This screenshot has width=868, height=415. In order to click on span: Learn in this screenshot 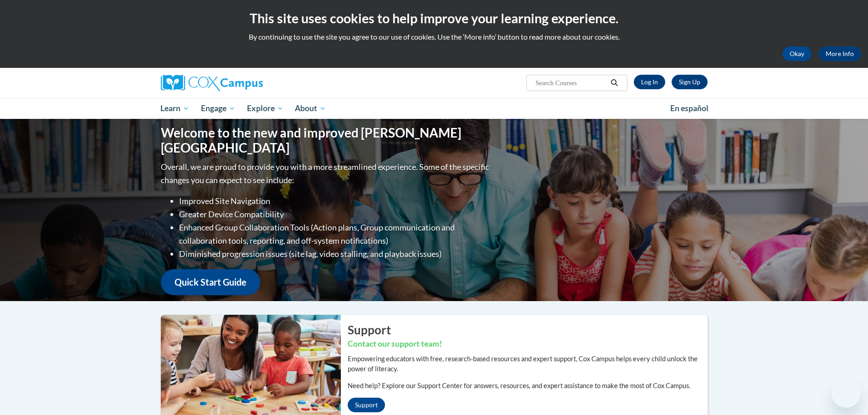, I will do `click(174, 108)`.